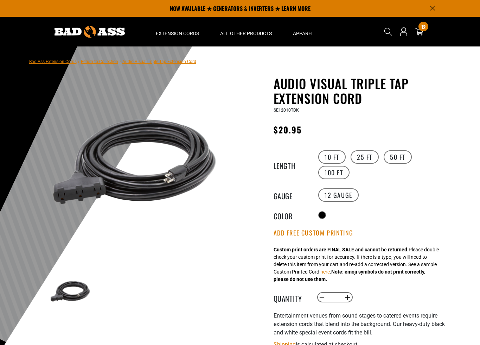  I want to click on a: Return to Collection, so click(100, 62).